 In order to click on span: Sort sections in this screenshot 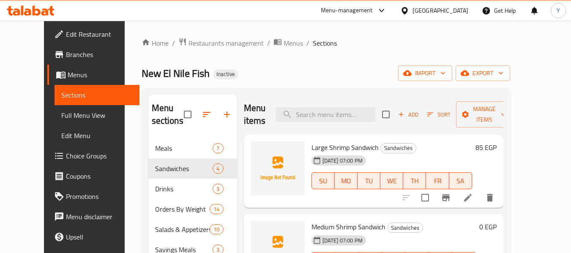, I will do `click(207, 115)`.